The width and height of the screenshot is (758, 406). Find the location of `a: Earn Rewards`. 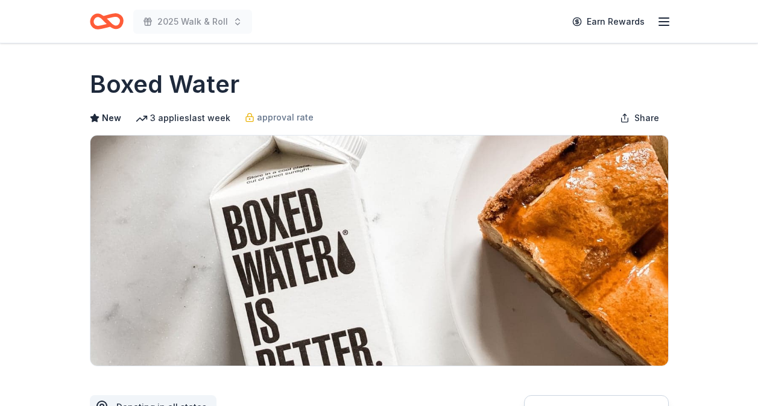

a: Earn Rewards is located at coordinates (608, 22).